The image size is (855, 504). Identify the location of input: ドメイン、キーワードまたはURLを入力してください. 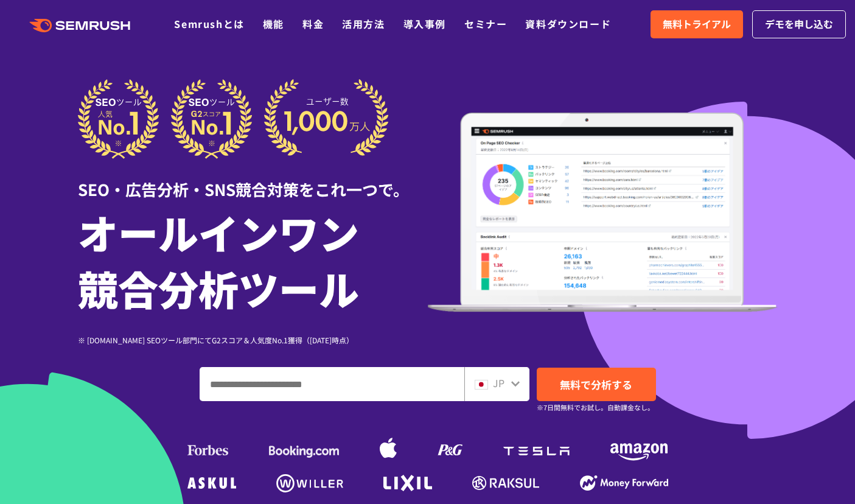
(332, 384).